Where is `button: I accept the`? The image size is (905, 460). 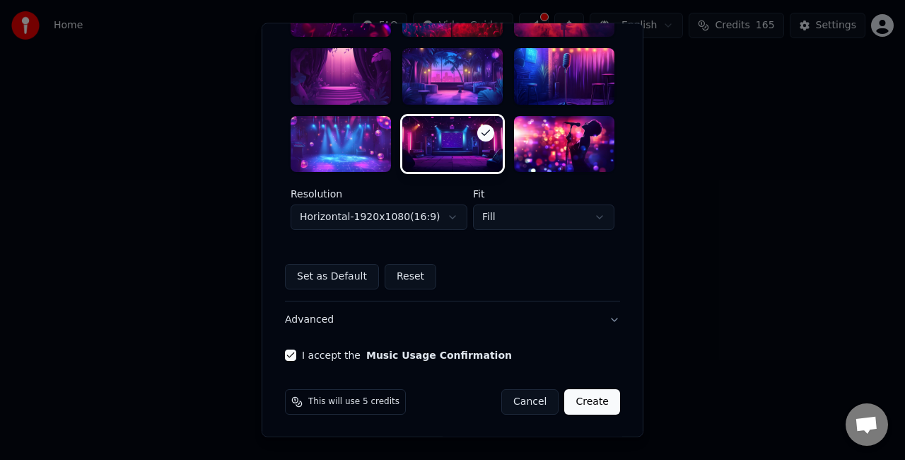
button: I accept the is located at coordinates (439, 356).